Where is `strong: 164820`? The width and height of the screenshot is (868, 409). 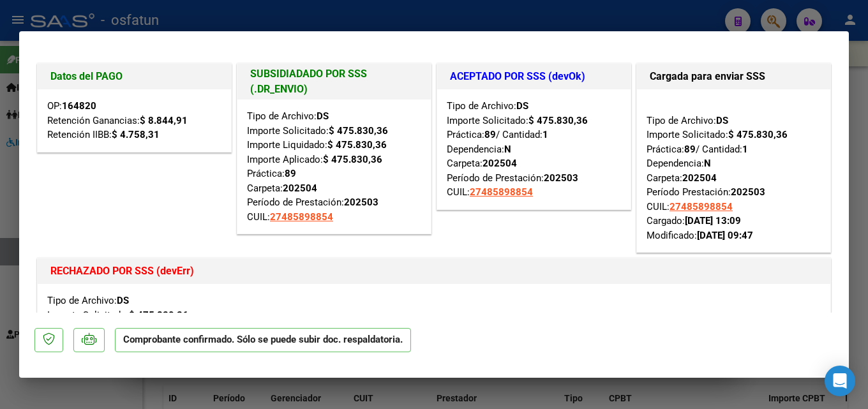
strong: 164820 is located at coordinates (79, 106).